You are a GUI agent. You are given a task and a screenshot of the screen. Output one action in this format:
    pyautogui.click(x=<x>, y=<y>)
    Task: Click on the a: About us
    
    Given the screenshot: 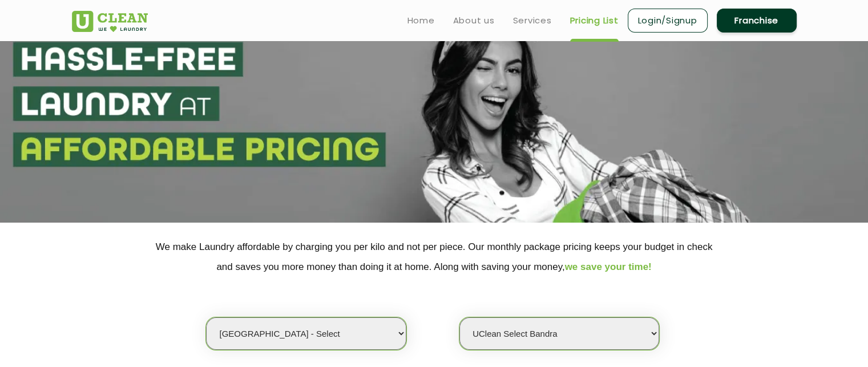 What is the action you would take?
    pyautogui.click(x=474, y=21)
    